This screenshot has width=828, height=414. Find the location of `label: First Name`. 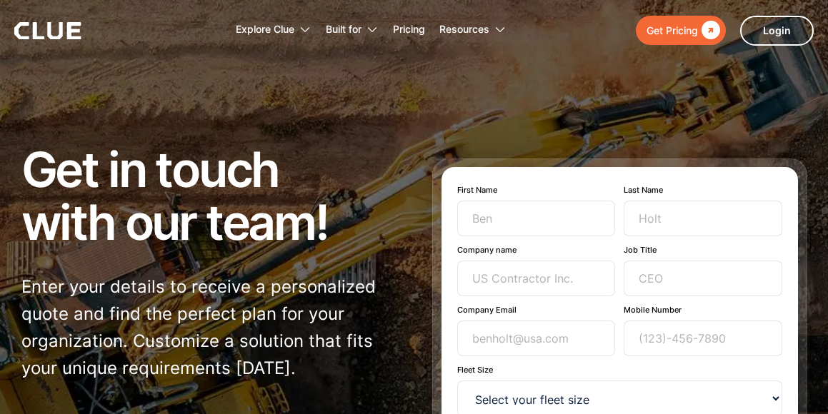

label: First Name is located at coordinates (537, 190).